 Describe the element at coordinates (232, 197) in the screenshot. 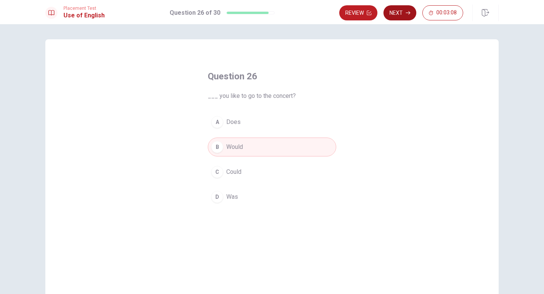

I see `span: Was` at that location.